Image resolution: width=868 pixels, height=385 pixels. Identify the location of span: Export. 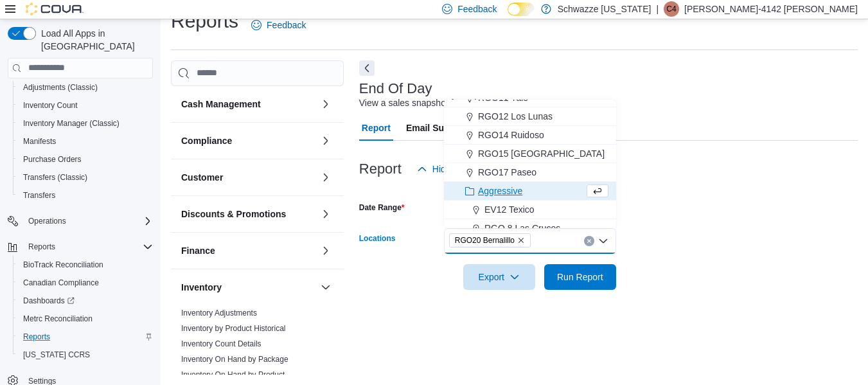
(499, 277).